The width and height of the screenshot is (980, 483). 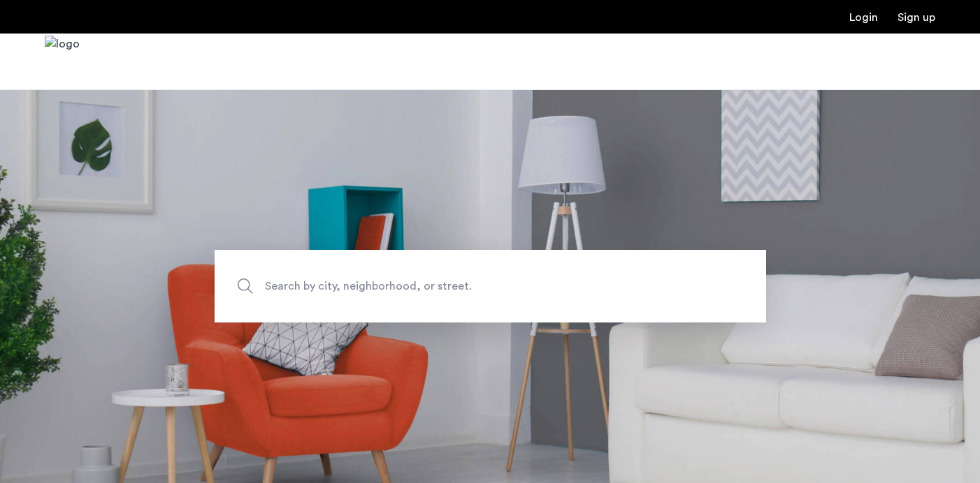 What do you see at coordinates (458, 287) in the screenshot?
I see `span: Search by city, neighborhood, or street.` at bounding box center [458, 287].